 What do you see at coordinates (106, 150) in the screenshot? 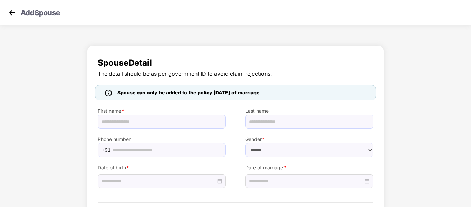
I see `span: +91` at bounding box center [106, 150].